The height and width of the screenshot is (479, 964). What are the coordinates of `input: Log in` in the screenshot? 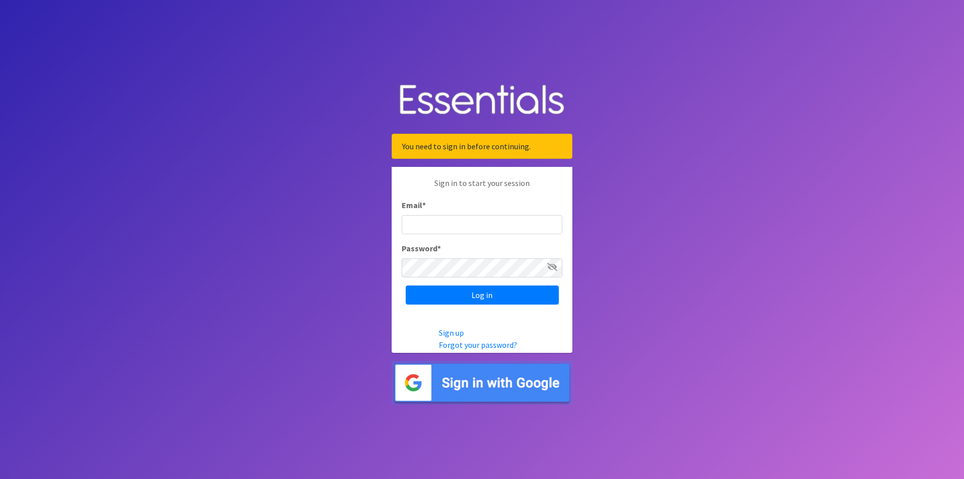 It's located at (482, 295).